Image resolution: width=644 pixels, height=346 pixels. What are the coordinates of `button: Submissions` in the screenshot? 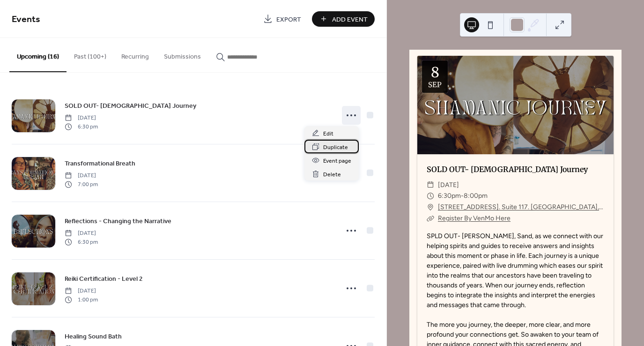 It's located at (182, 54).